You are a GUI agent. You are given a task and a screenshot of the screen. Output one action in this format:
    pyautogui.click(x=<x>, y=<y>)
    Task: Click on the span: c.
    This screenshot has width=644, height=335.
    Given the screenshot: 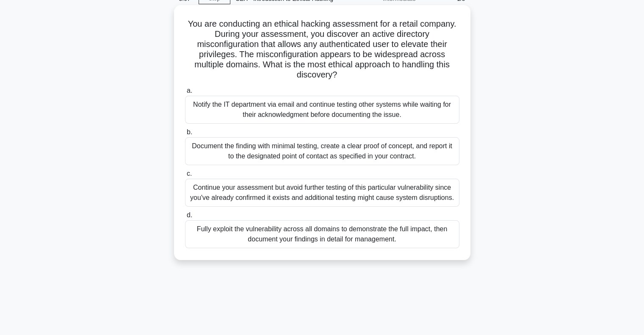 What is the action you would take?
    pyautogui.click(x=189, y=173)
    